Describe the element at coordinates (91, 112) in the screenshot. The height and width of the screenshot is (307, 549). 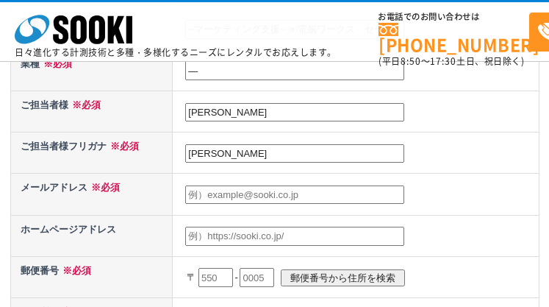
I see `th: ご担当者様` at that location.